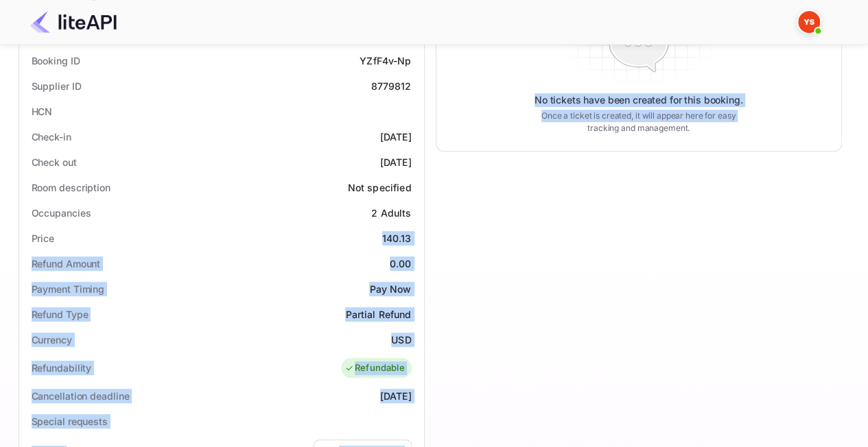  I want to click on div: Room description, so click(71, 187).